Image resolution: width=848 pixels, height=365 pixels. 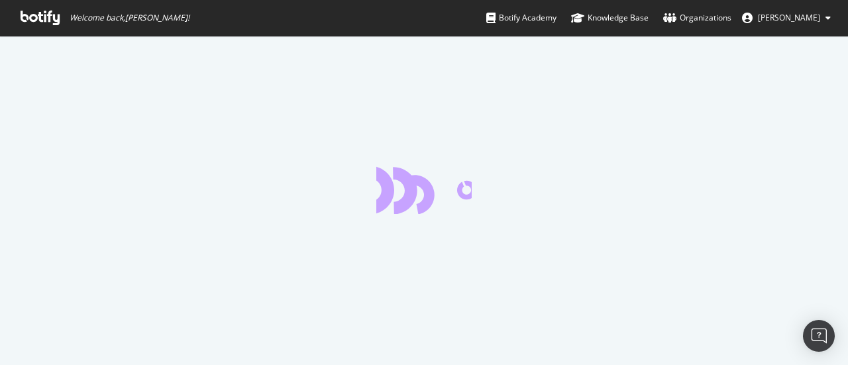 What do you see at coordinates (522, 18) in the screenshot?
I see `div: Botify Academy` at bounding box center [522, 18].